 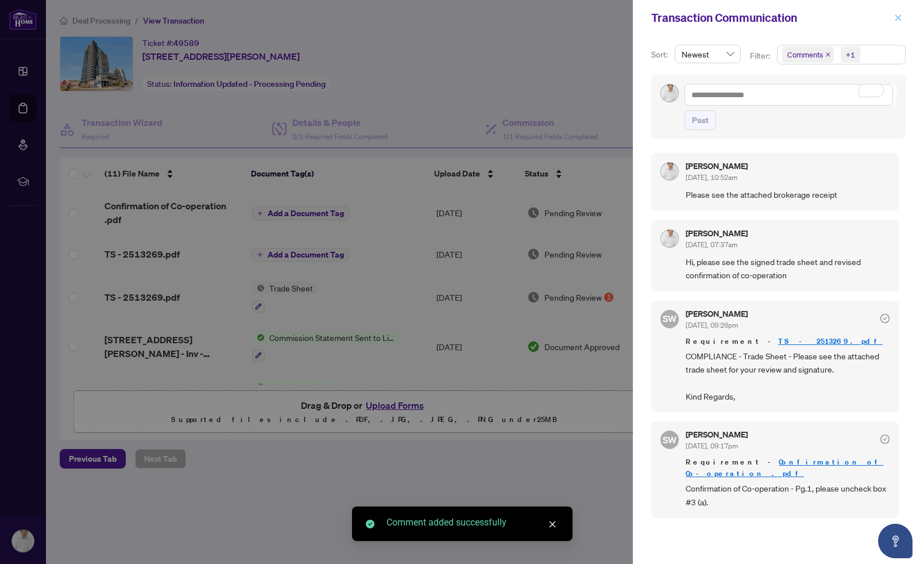 I want to click on button: Open asap, so click(x=896, y=541).